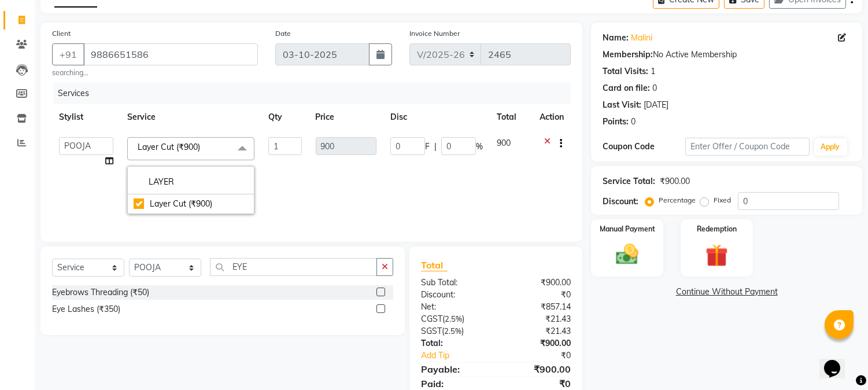 Image resolution: width=868 pixels, height=390 pixels. I want to click on span: SGST, so click(431, 331).